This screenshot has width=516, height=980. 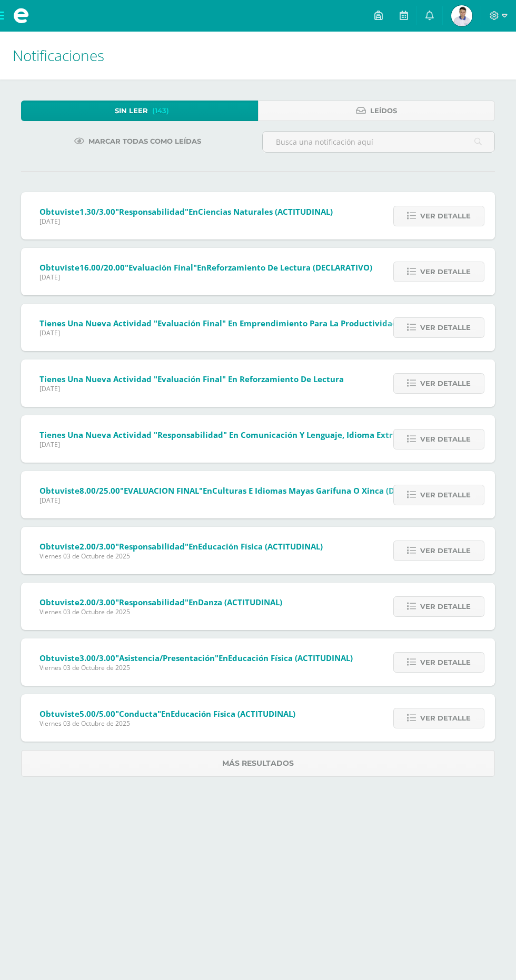 What do you see at coordinates (229, 435) in the screenshot?
I see `span: Tienes una nueva actividad "Responsabilidad" En Comunicación y Lenguaje, Idioma Extranjero` at bounding box center [229, 435].